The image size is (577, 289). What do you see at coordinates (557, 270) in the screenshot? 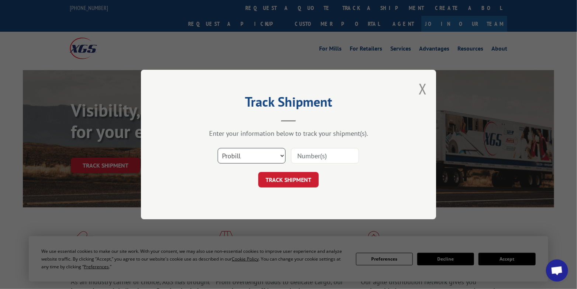
I see `div: Open chat` at bounding box center [557, 270].